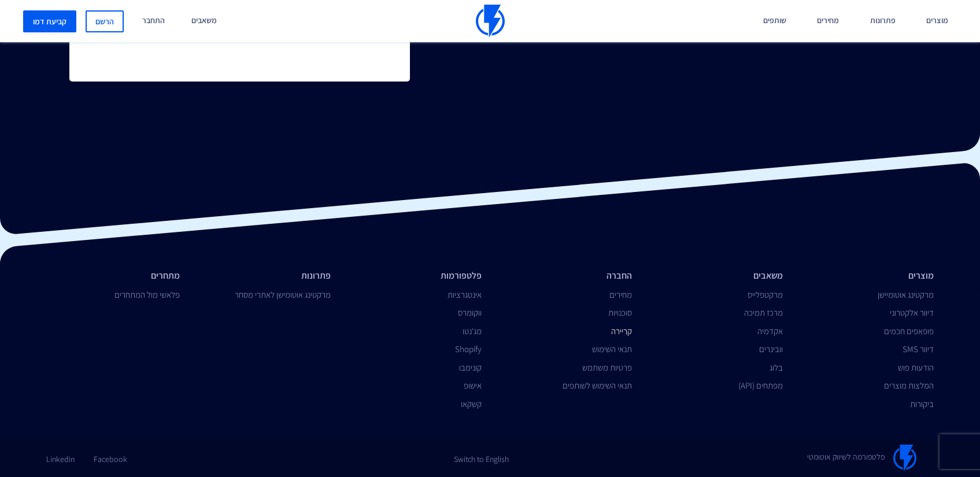  I want to click on a: בלוג, so click(776, 367).